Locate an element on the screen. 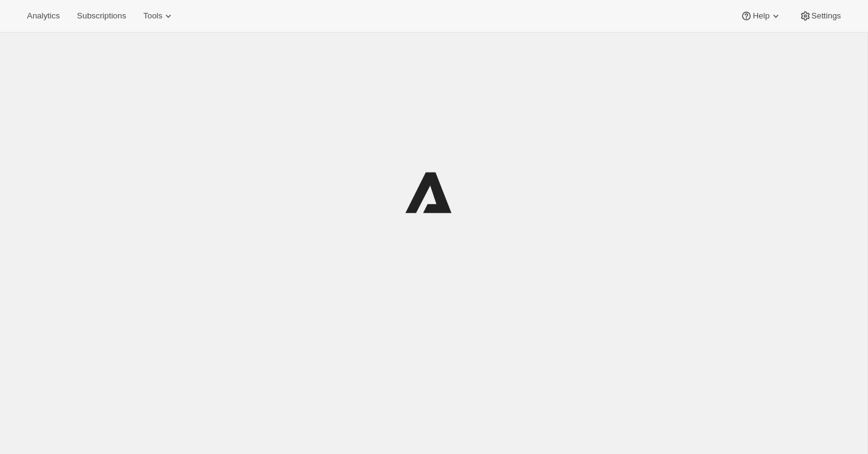 Image resolution: width=868 pixels, height=454 pixels. span: Help is located at coordinates (760, 16).